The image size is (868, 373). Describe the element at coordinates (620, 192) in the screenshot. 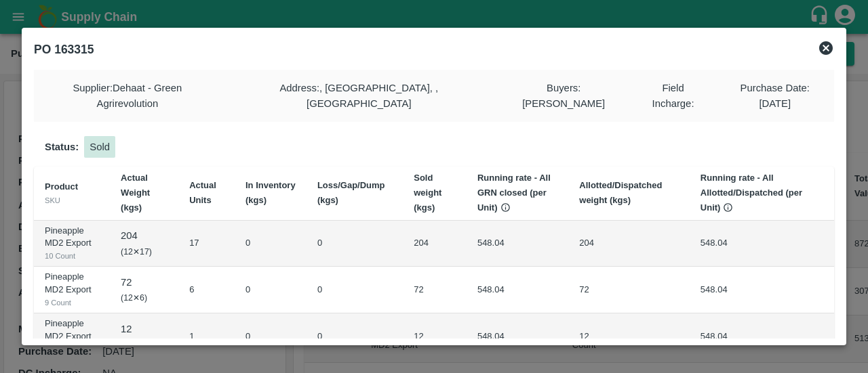

I see `b: Allotted/Dispatched weight (kgs)` at that location.